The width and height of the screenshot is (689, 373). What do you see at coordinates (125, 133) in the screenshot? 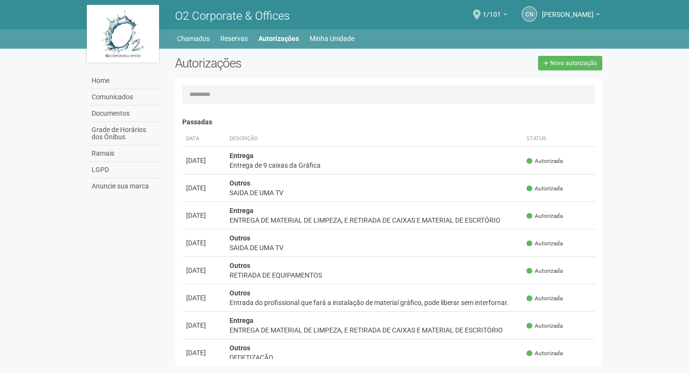
I see `a: Grade de Horários dos Ônibus` at bounding box center [125, 133].